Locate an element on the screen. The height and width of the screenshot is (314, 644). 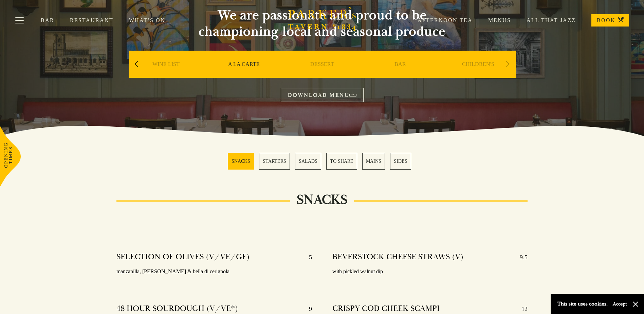
p: 5 is located at coordinates (307, 257).